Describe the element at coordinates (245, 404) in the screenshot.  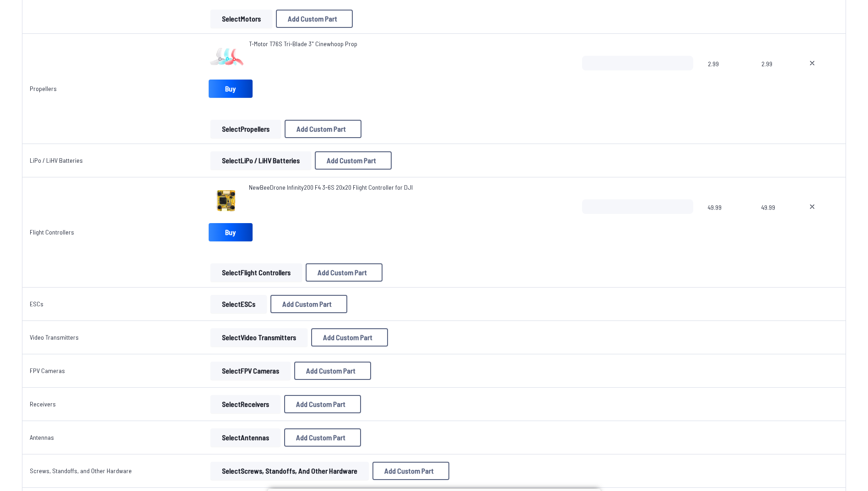
I see `a: SelectReceivers` at that location.